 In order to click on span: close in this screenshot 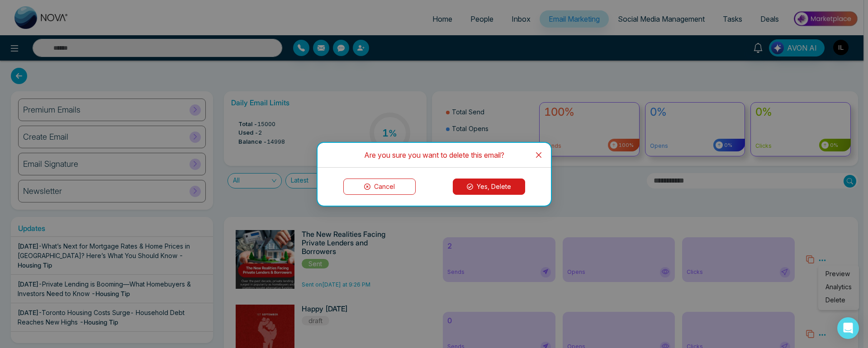, I will do `click(539, 155)`.